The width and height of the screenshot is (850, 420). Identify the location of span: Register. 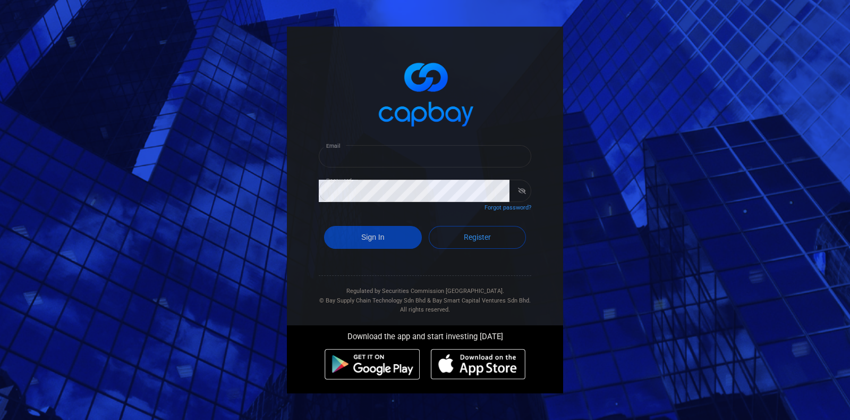
(477, 237).